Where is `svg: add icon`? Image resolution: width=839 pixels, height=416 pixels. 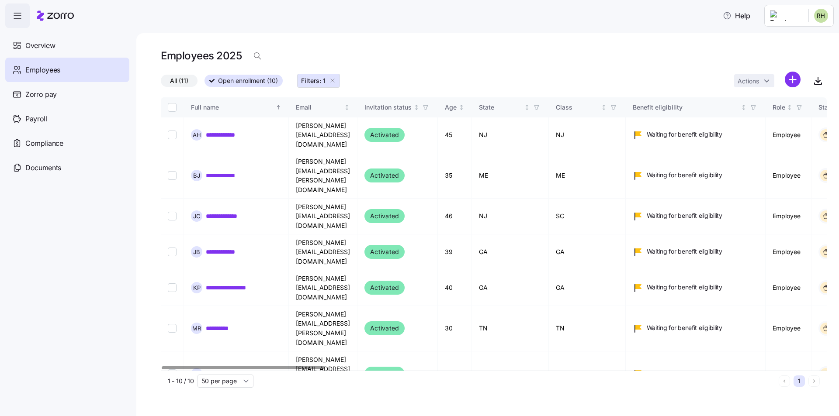
svg: add icon is located at coordinates (792, 80).